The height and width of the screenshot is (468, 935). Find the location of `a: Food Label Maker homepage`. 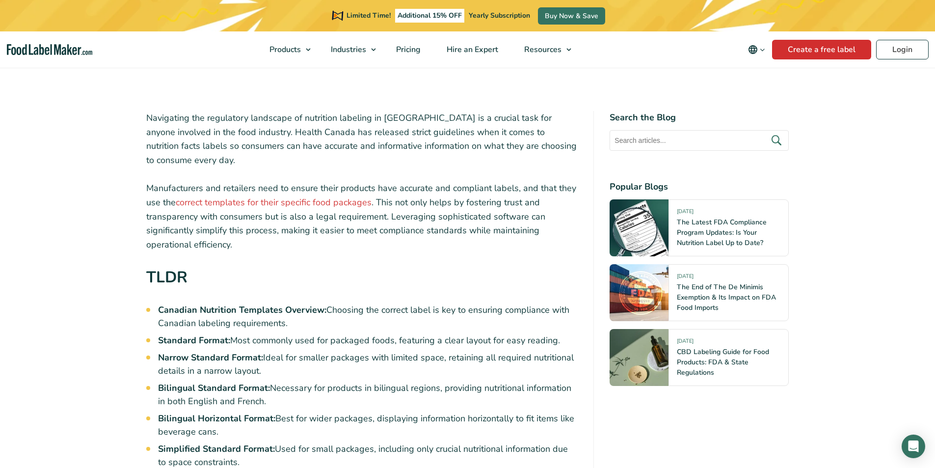

a: Food Label Maker homepage is located at coordinates (50, 50).